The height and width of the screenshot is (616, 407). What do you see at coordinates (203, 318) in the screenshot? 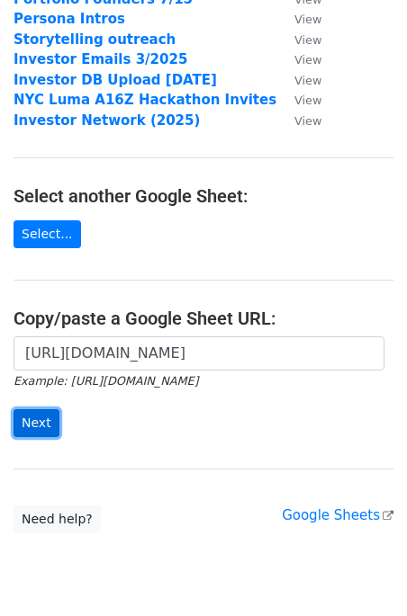
I see `h4: Copy/paste a Google Sheet URL:` at bounding box center [203, 318].